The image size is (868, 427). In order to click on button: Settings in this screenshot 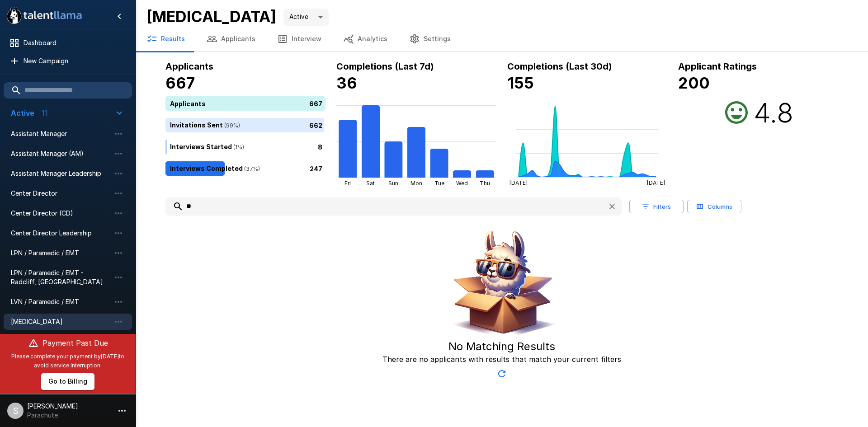, I will do `click(430, 39)`.